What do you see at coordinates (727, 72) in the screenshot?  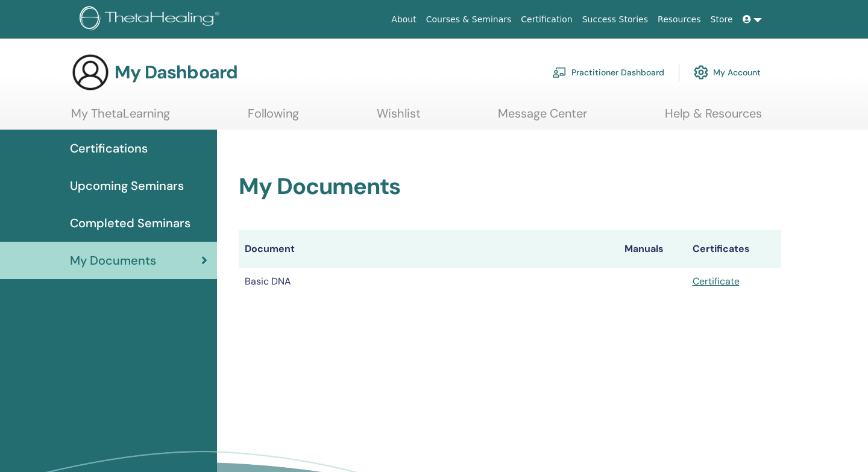 I see `a: My Account` at bounding box center [727, 72].